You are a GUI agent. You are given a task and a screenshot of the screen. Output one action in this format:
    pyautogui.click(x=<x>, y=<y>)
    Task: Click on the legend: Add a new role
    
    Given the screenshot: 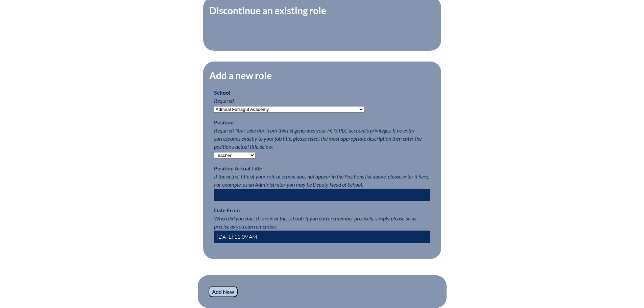 What is the action you would take?
    pyautogui.click(x=241, y=75)
    